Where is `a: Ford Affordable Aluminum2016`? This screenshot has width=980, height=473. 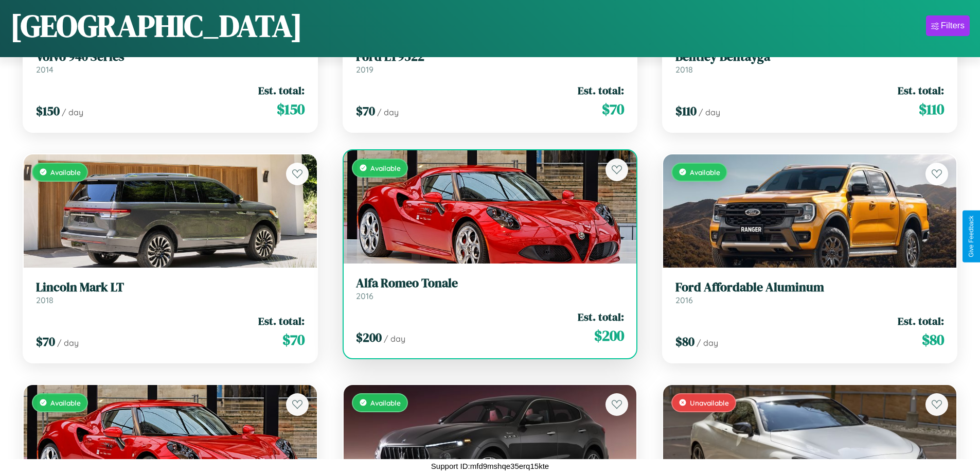
a: Ford Affordable Aluminum2016 is located at coordinates (809, 292).